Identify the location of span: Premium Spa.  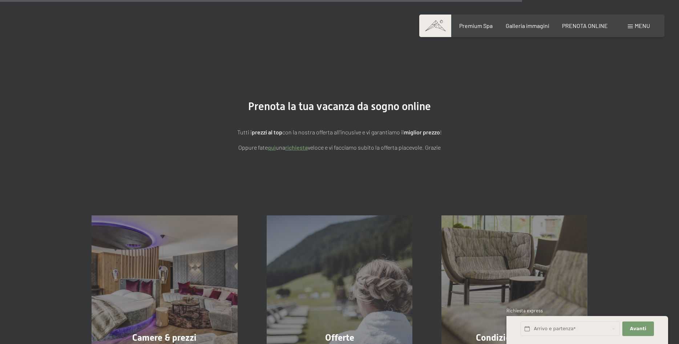
(476, 25).